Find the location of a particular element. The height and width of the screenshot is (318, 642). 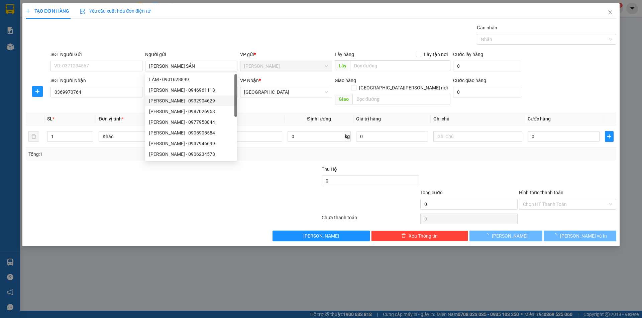

div: LÂM - 0901628899 is located at coordinates (191, 80).